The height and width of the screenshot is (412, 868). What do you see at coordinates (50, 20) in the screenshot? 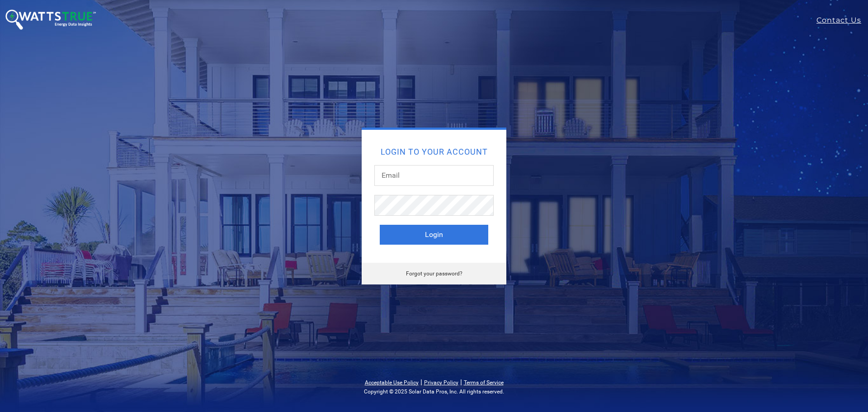
I see `img: WattsTrue` at bounding box center [50, 20].